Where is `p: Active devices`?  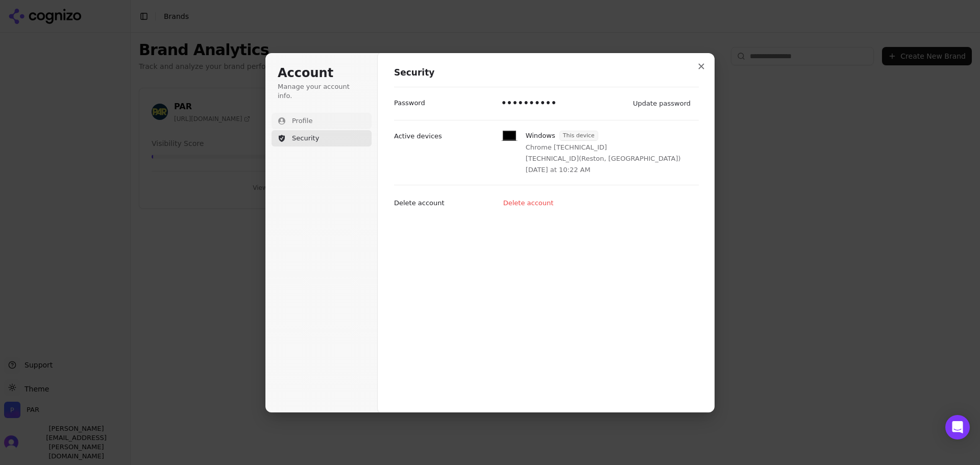
p: Active devices is located at coordinates (418, 136).